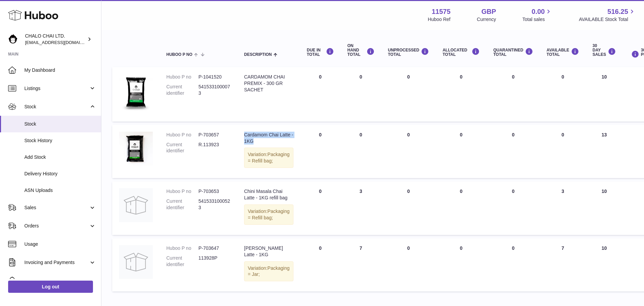  What do you see at coordinates (258, 54) in the screenshot?
I see `span: Description` at bounding box center [258, 54].